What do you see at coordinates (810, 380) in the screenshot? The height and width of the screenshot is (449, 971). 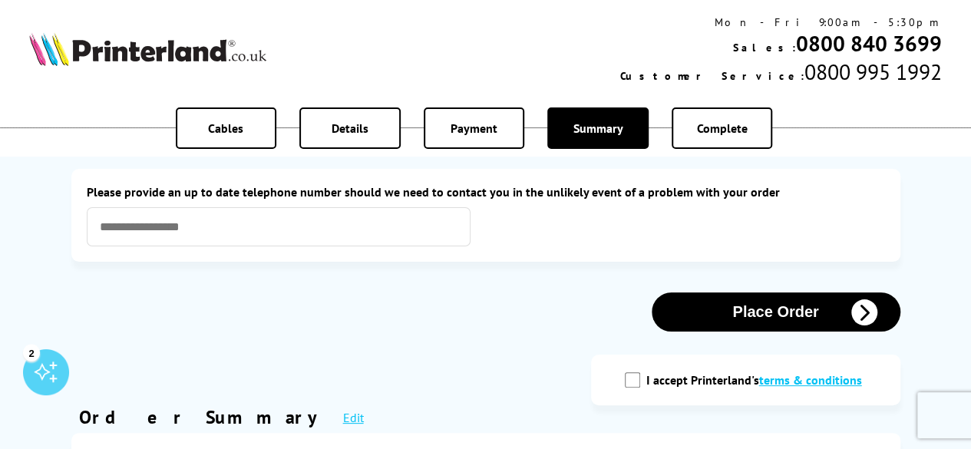 I see `a: modal_tc` at bounding box center [810, 380].